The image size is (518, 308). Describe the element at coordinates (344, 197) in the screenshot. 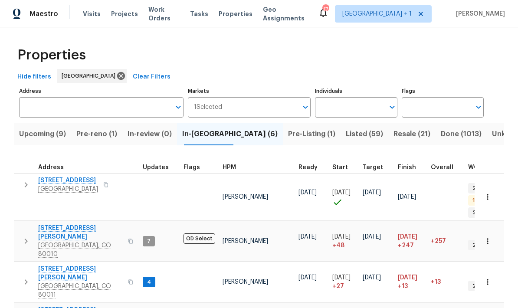

I see `td: Project started on time` at that location.